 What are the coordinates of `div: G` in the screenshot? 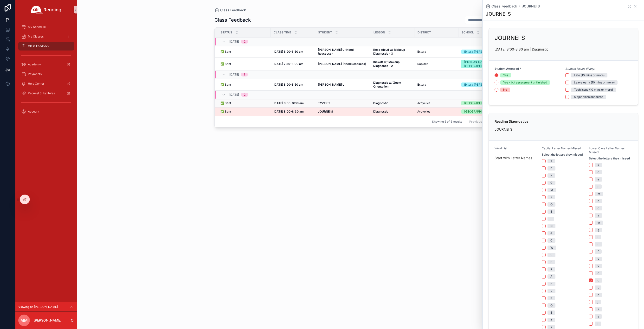 It's located at (551, 183).